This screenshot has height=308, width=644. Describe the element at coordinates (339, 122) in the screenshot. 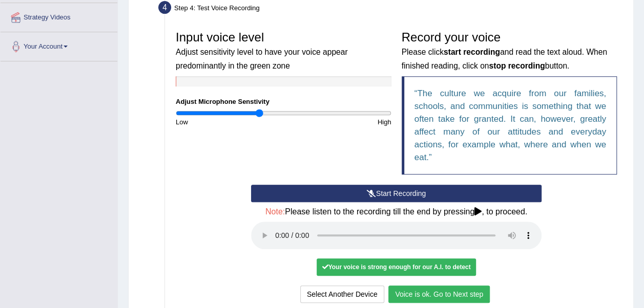

I see `div: High` at that location.